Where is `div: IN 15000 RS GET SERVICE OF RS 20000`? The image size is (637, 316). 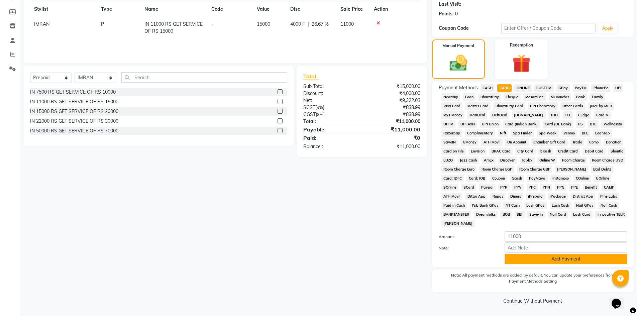
div: IN 15000 RS GET SERVICE OF RS 20000 is located at coordinates (74, 111).